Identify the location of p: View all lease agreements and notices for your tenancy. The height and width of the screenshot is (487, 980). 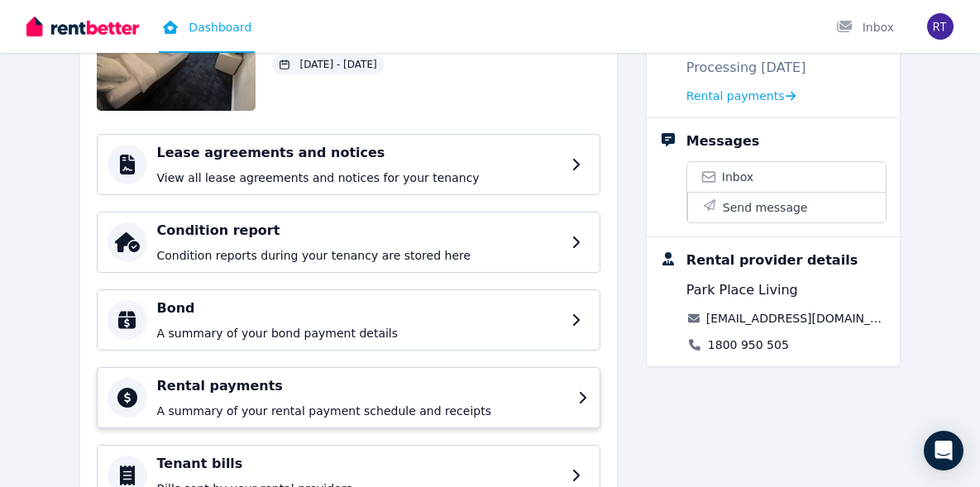
(359, 178).